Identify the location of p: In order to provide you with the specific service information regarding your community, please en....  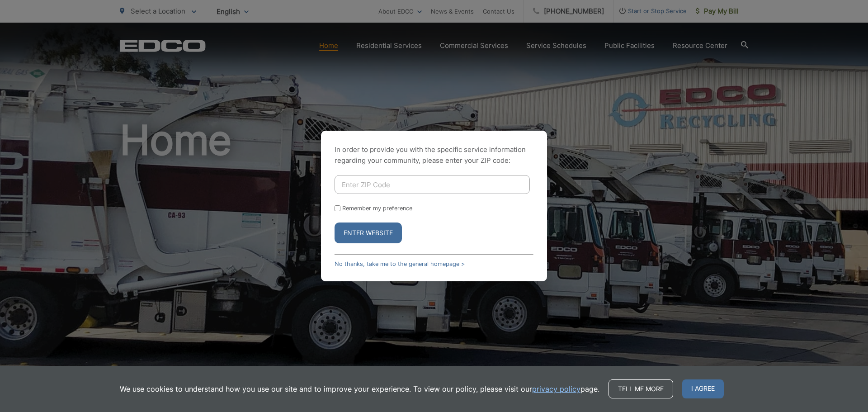
(434, 155).